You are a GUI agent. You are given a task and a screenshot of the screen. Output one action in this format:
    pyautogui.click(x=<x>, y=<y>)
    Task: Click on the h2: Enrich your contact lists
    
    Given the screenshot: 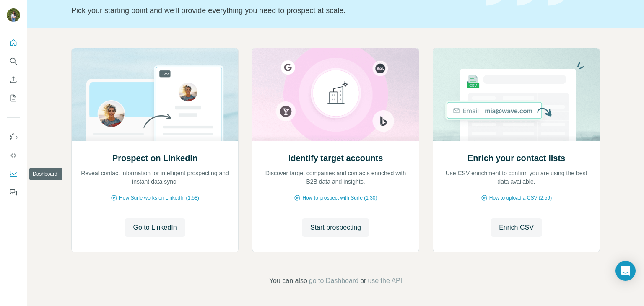 What is the action you would take?
    pyautogui.click(x=516, y=158)
    